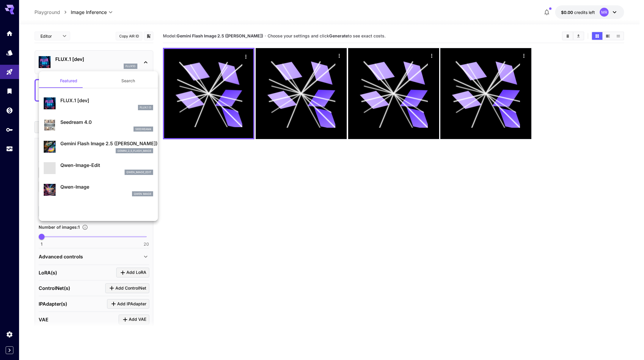 The height and width of the screenshot is (360, 644). Describe the element at coordinates (98, 125) in the screenshot. I see `div: Seedream 4.0seedream4` at that location.